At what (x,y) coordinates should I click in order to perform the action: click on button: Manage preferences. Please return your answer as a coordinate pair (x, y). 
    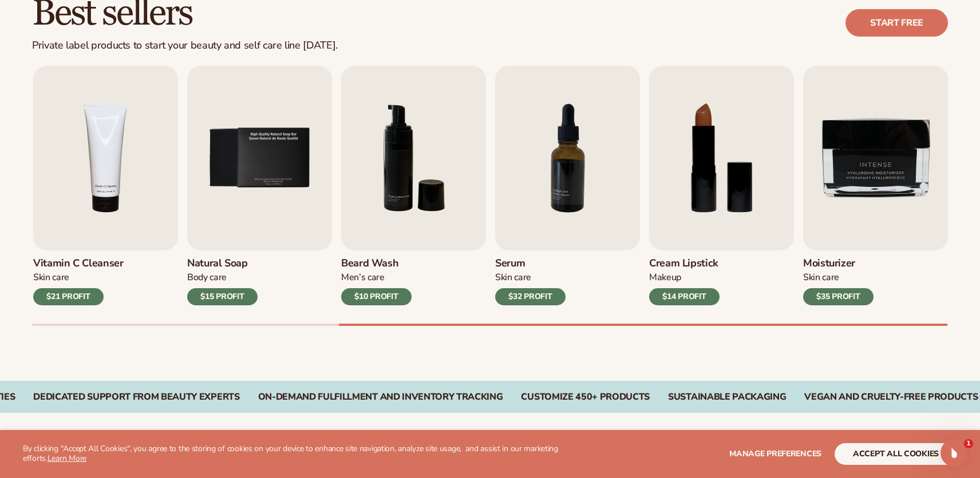
    Looking at the image, I should click on (775, 454).